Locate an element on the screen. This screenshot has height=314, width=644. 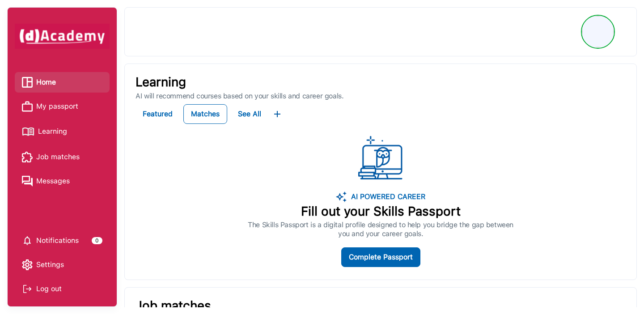
div: Matches is located at coordinates (205, 114).